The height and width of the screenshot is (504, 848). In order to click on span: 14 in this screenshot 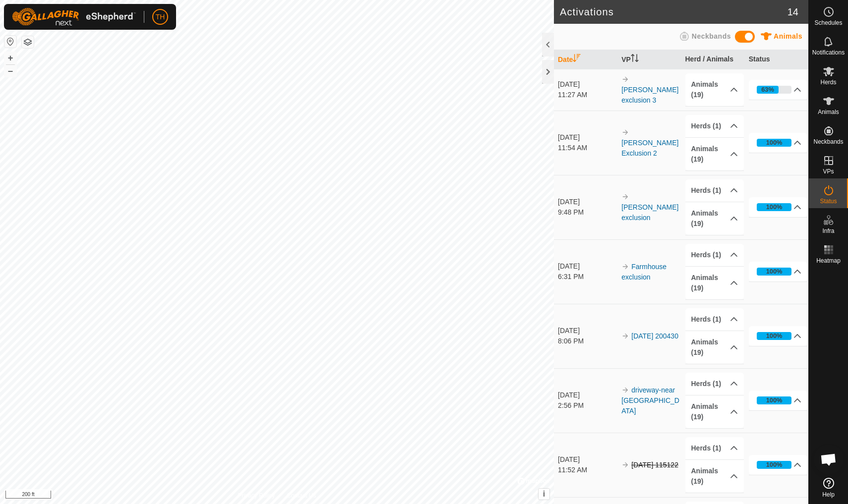, I will do `click(792, 12)`.